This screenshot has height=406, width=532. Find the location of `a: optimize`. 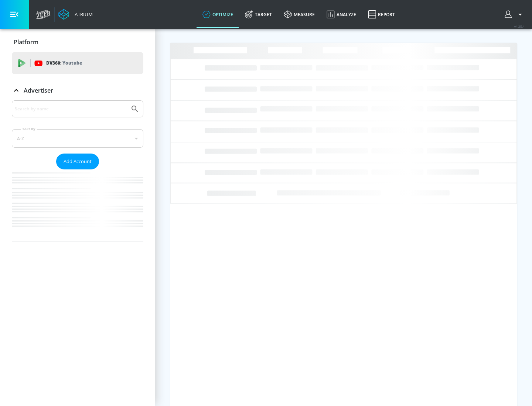

a: optimize is located at coordinates (218, 14).